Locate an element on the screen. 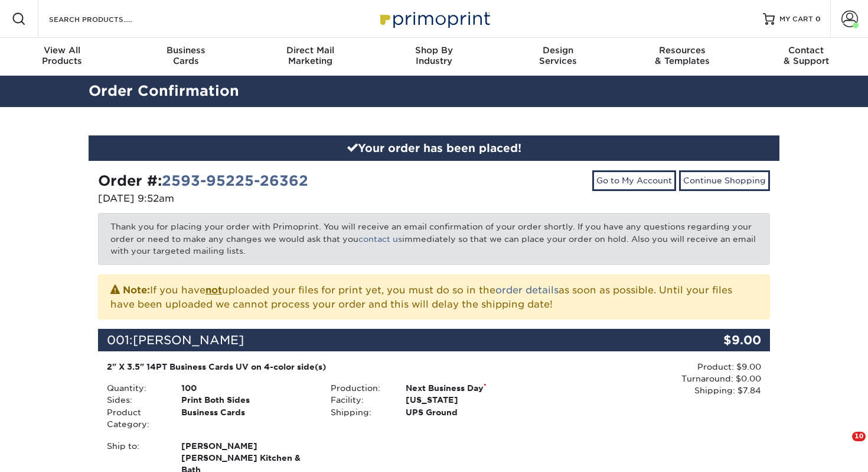  p: Thank you for placing your order with Primoprint. You will receive an email confirmation of your ... is located at coordinates (434, 238).